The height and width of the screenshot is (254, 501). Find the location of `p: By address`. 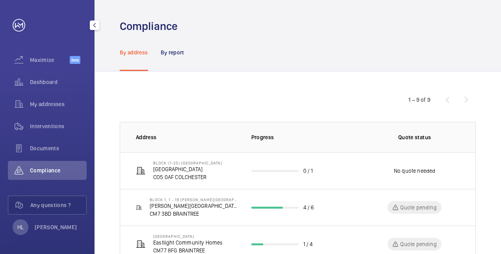

p: By address is located at coordinates (134, 52).